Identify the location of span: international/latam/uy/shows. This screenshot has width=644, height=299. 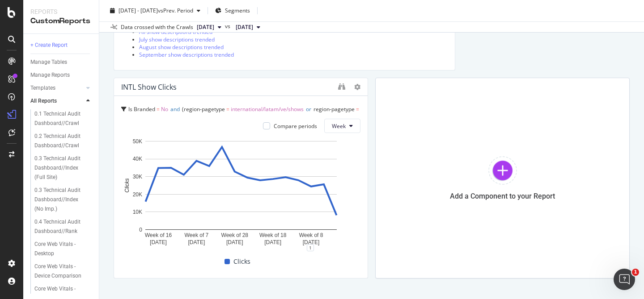
(157, 122).